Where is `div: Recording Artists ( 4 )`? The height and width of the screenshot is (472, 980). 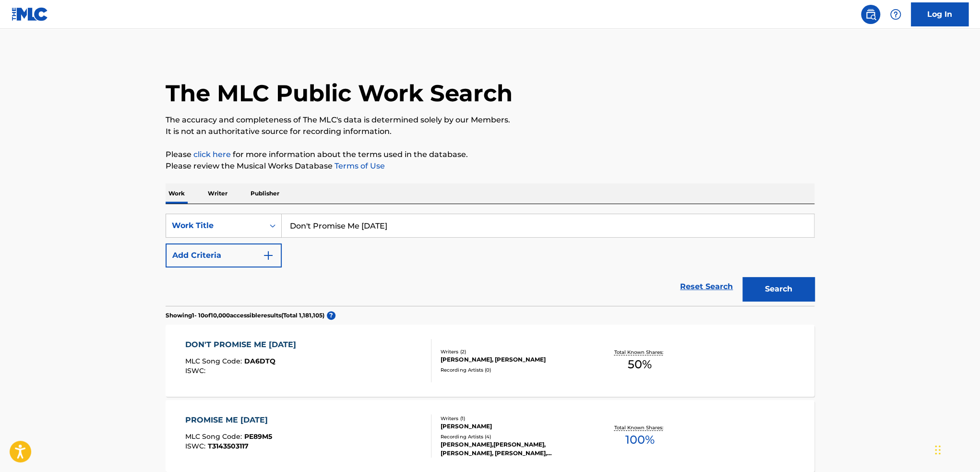
div: Recording Artists ( 4 ) is located at coordinates (513, 437).